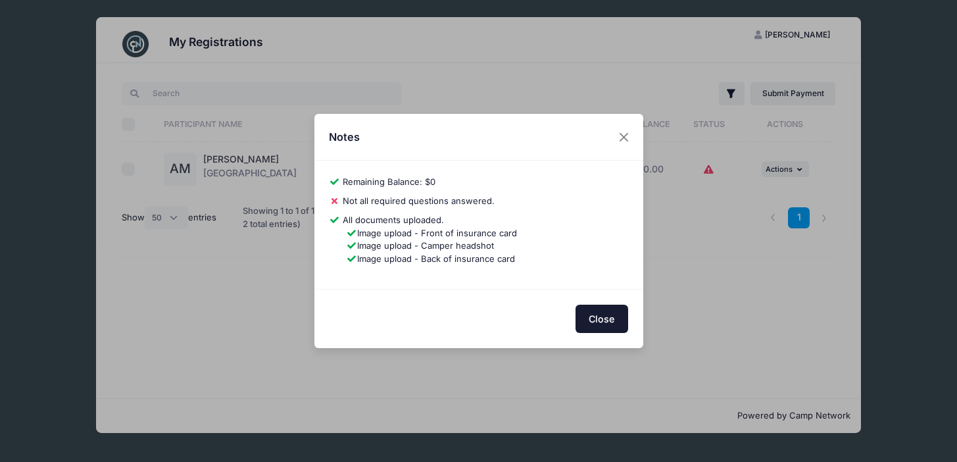  I want to click on span: Remaining Balance:, so click(382, 181).